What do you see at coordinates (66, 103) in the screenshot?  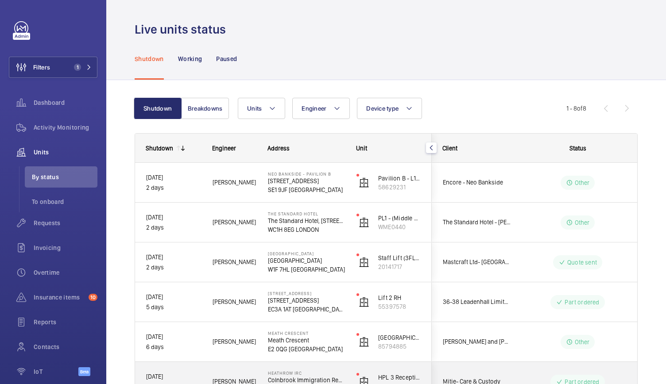 I see `span: Dashboard` at bounding box center [66, 103].